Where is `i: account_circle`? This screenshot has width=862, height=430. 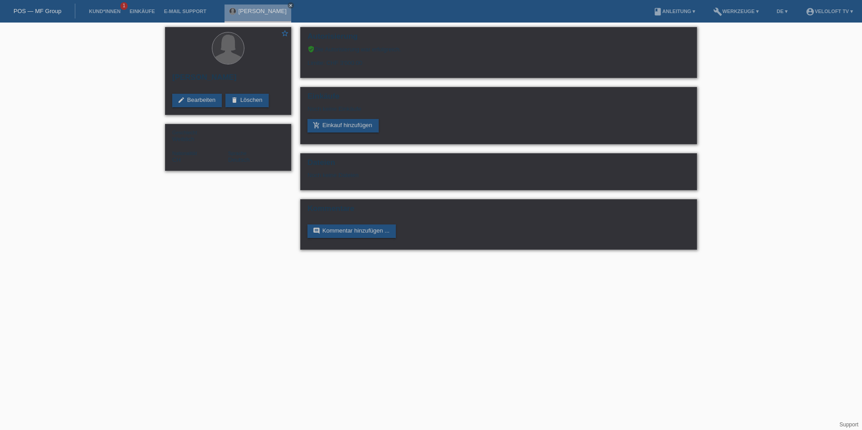
i: account_circle is located at coordinates (810, 12).